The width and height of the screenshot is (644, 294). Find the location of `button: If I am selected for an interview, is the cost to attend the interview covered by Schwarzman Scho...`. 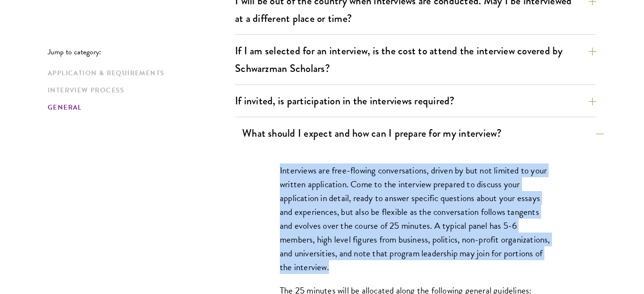

button: If I am selected for an interview, is the cost to attend the interview covered by Schwarzman Scho... is located at coordinates (415, 60).